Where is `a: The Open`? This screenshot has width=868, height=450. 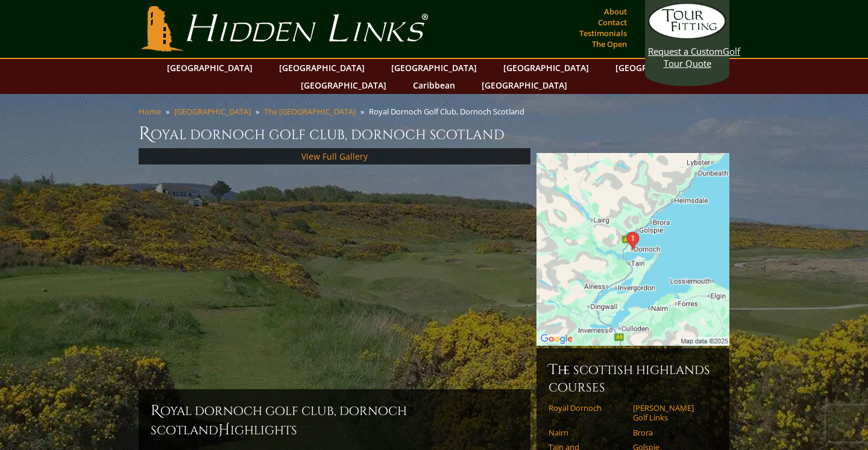 a: The Open is located at coordinates (610, 44).